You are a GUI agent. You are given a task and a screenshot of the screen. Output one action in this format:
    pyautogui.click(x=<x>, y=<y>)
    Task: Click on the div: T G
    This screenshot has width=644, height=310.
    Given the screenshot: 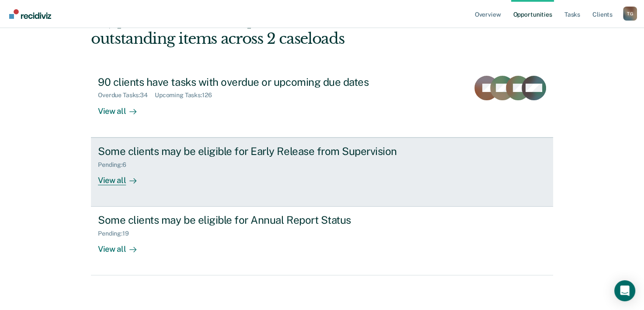 What is the action you would take?
    pyautogui.click(x=630, y=14)
    